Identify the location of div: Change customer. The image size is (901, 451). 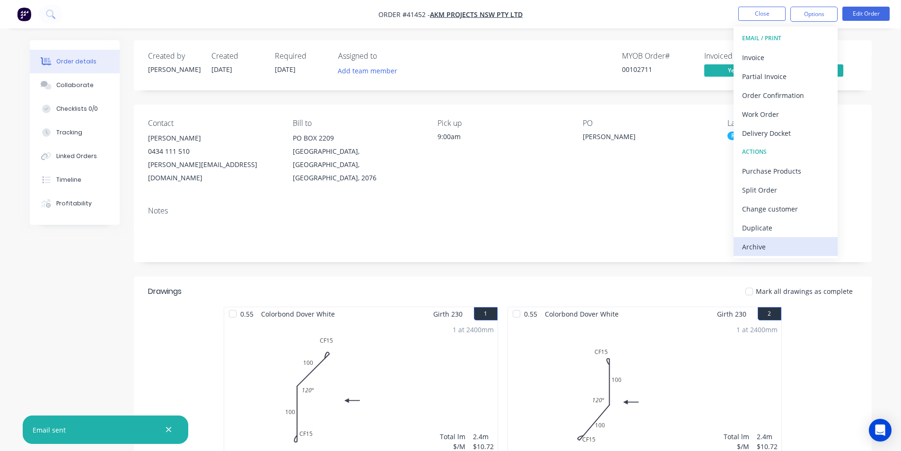
(785, 209).